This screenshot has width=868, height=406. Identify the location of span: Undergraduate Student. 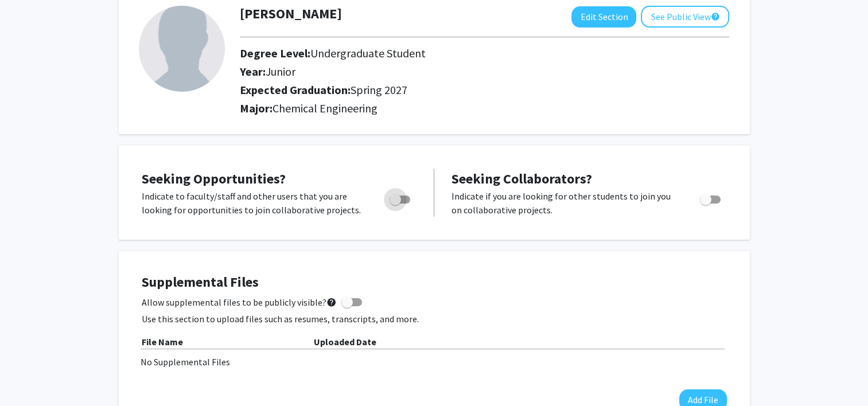
(368, 53).